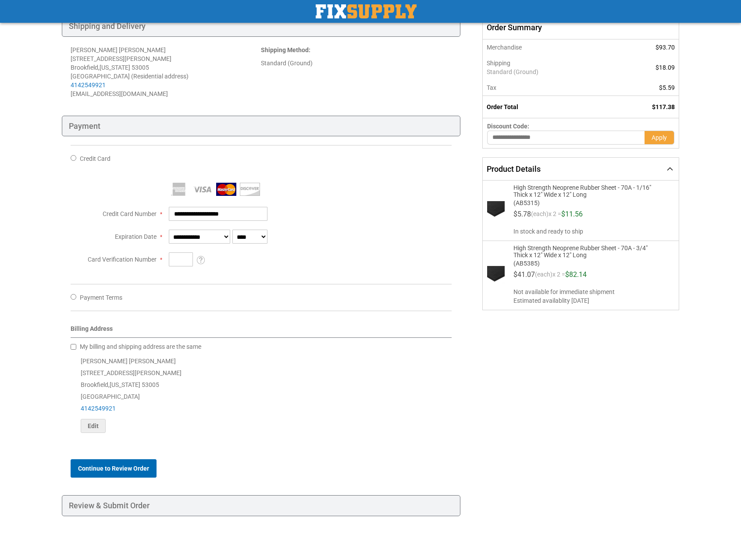 This screenshot has height=560, width=741. What do you see at coordinates (592, 292) in the screenshot?
I see `span: Not available for immediate shipment` at bounding box center [592, 292].